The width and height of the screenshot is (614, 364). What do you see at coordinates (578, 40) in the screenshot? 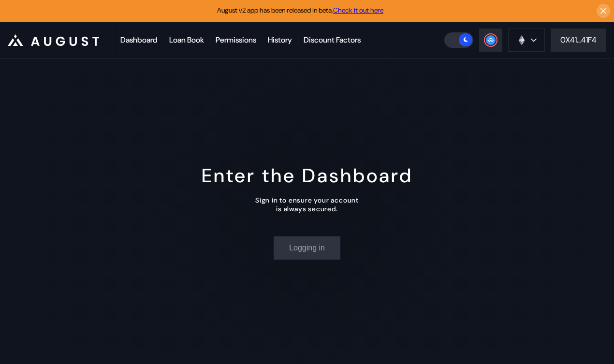
I see `button: 0X41...41F4` at bounding box center [578, 40].